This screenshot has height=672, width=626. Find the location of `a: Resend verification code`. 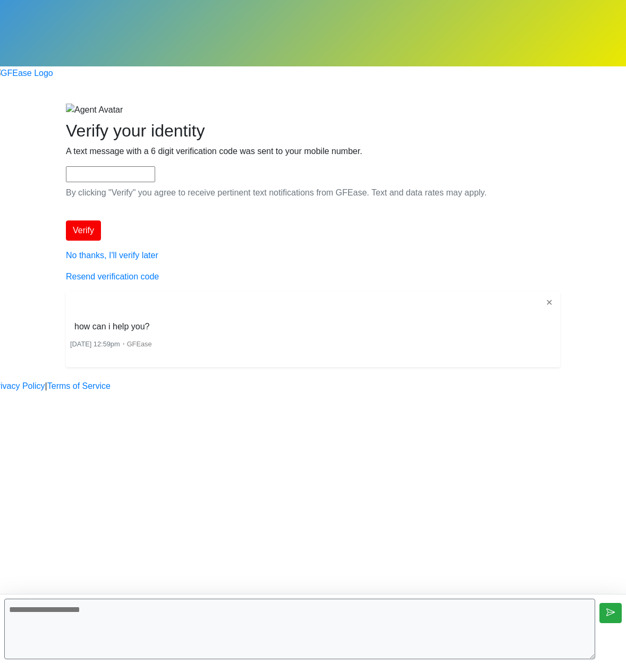

a: Resend verification code is located at coordinates (112, 277).